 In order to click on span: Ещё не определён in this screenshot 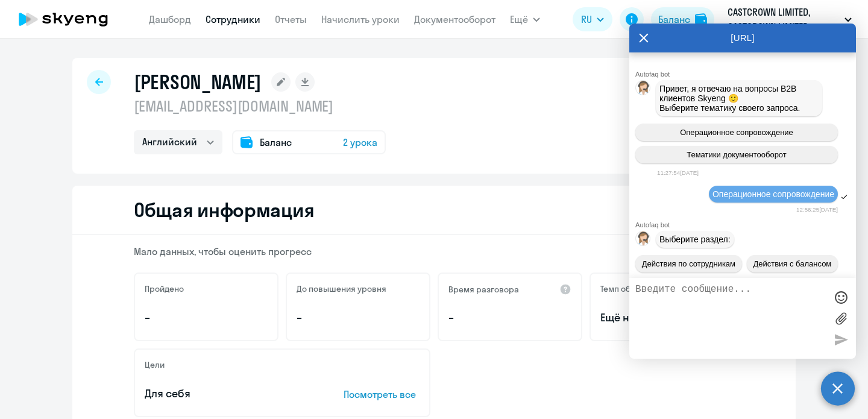, I will do `click(662, 317)`.